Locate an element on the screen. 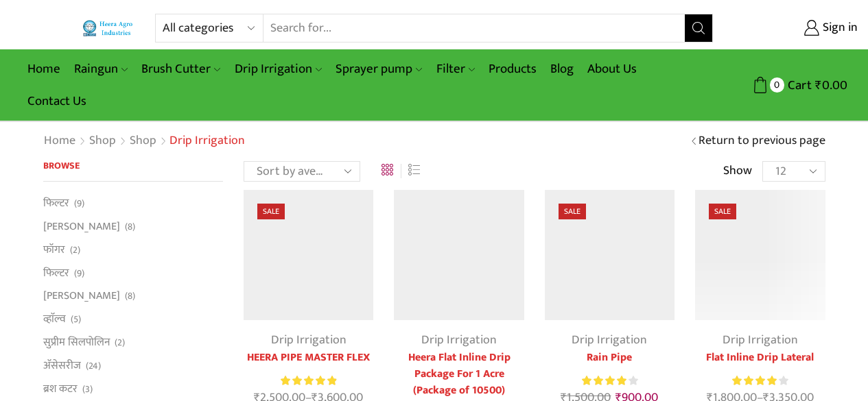 This screenshot has width=868, height=401. a: Rain Pipe is located at coordinates (609, 358).